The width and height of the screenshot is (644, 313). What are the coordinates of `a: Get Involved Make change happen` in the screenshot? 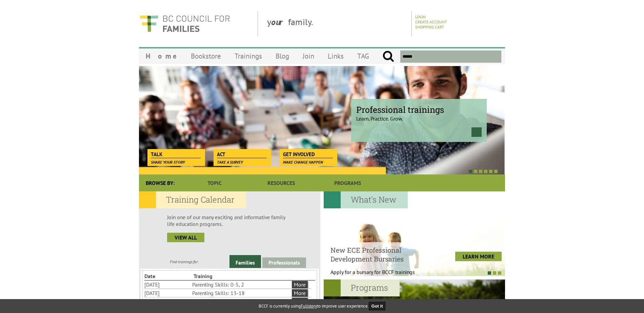 It's located at (308, 154).